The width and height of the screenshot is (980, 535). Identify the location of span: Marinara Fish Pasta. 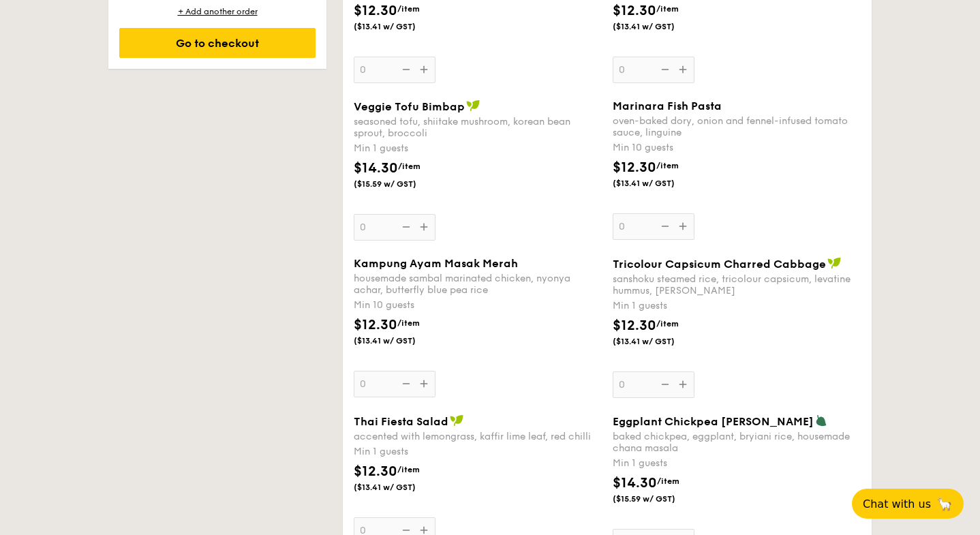
(668, 106).